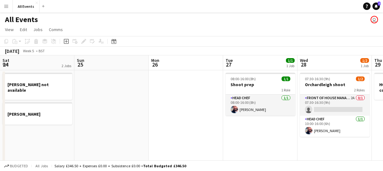  Describe the element at coordinates (42, 51) in the screenshot. I see `div: BST` at that location.